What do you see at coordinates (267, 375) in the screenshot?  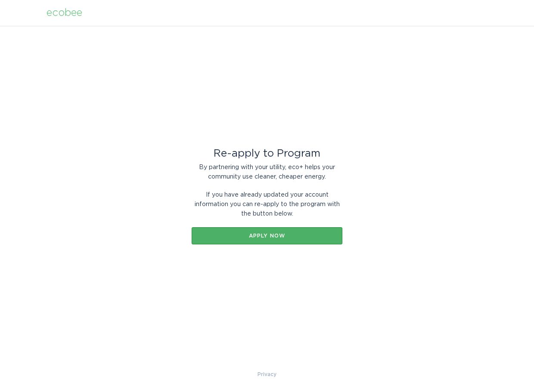 I see `a: Privacy Policy & Terms of Use` at bounding box center [267, 375].